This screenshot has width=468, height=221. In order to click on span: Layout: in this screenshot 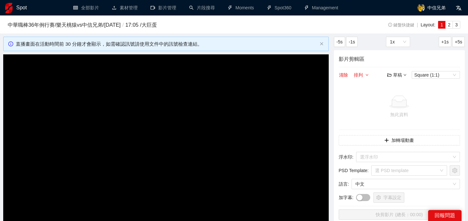, I will do `click(428, 25)`.